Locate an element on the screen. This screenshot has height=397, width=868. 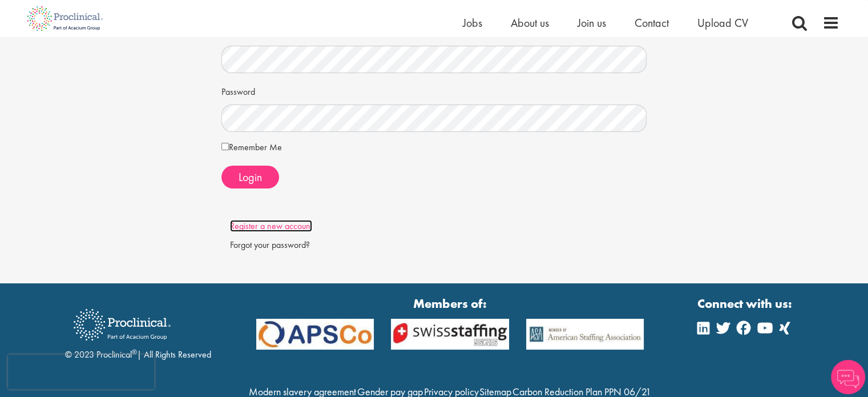
span: Jobs is located at coordinates (473, 22).